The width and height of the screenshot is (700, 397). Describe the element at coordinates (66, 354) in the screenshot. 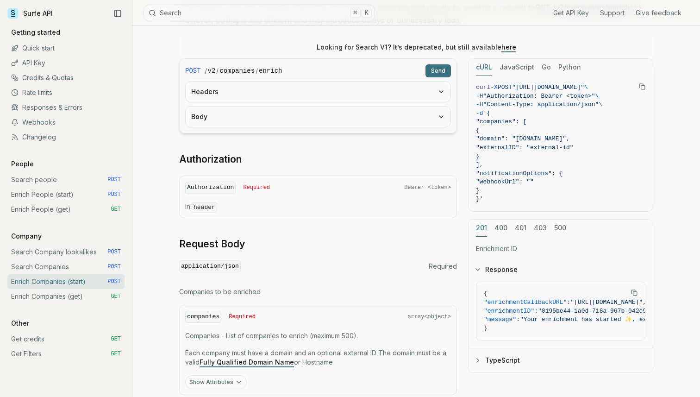

I see `a: Get Filters GET` at that location.